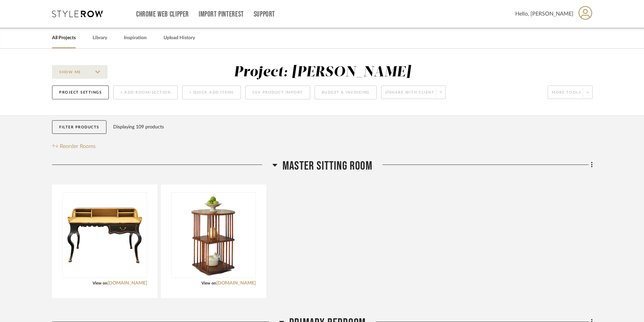 The height and width of the screenshot is (322, 644). Describe the element at coordinates (327, 166) in the screenshot. I see `span: Master Sitting Room` at that location.